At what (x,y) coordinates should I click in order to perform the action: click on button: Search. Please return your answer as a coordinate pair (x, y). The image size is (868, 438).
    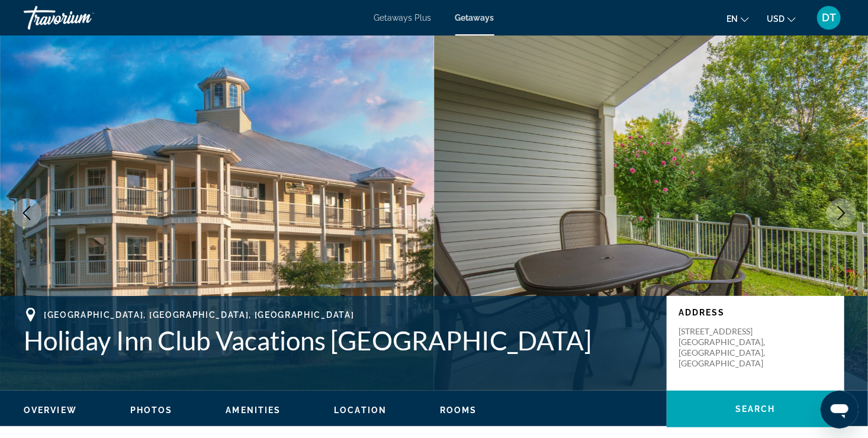
    Looking at the image, I should click on (755, 409).